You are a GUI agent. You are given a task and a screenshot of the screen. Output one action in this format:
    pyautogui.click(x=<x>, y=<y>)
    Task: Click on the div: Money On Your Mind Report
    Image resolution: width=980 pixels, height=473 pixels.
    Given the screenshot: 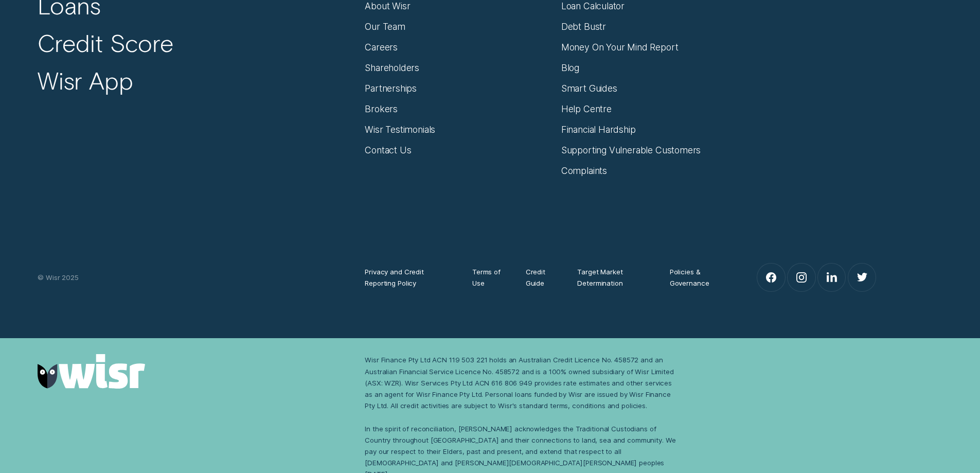 What is the action you would take?
    pyautogui.click(x=620, y=48)
    